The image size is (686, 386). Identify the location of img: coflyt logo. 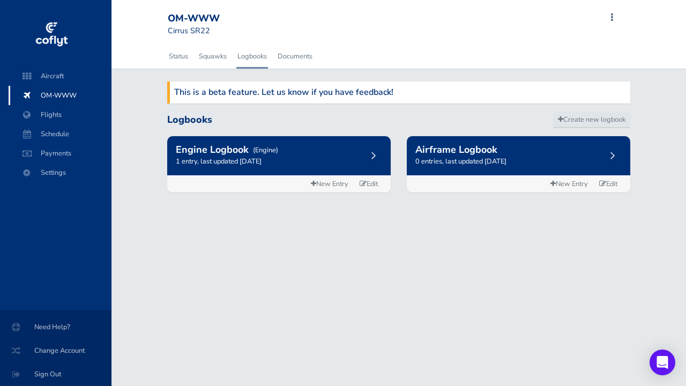
(51, 35).